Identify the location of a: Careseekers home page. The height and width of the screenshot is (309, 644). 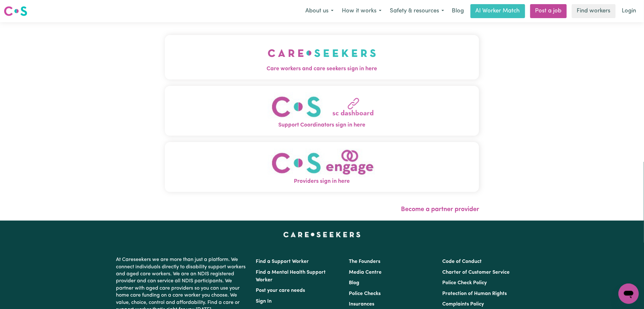
(322, 235).